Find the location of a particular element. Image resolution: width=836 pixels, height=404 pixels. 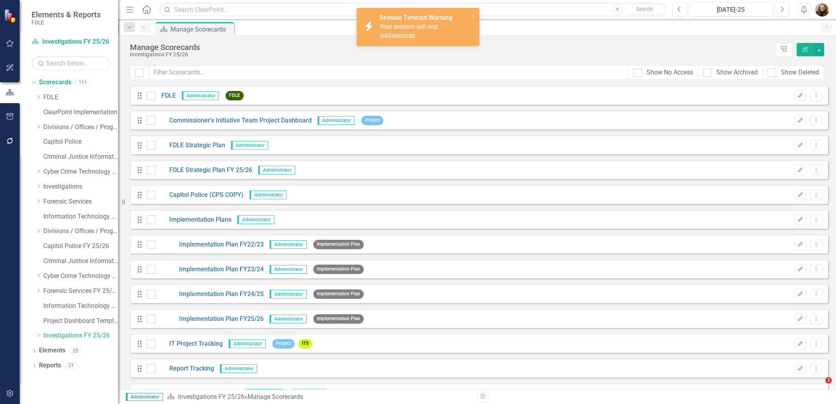

button: Jennifer Siddoway is located at coordinates (822, 9).